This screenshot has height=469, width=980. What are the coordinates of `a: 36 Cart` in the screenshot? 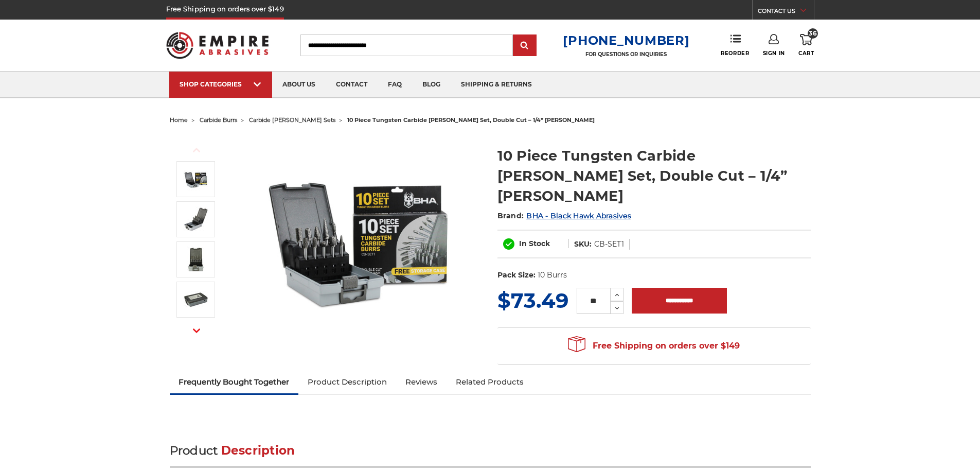 It's located at (806, 46).